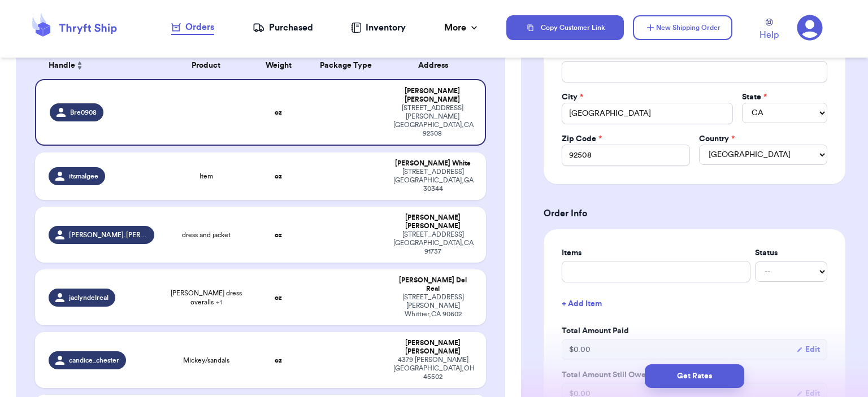 Image resolution: width=868 pixels, height=397 pixels. What do you see at coordinates (572, 97) in the screenshot?
I see `label: City` at bounding box center [572, 97].